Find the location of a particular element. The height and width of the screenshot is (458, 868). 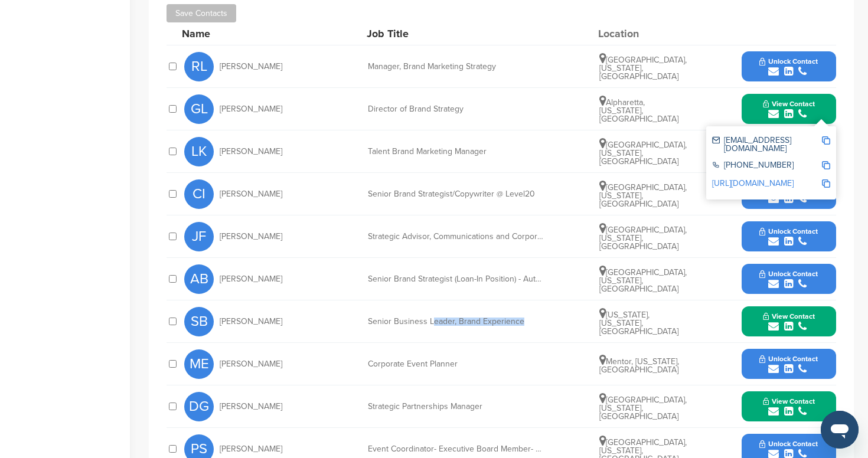

div: Director of Brand Strategy is located at coordinates (457, 109).